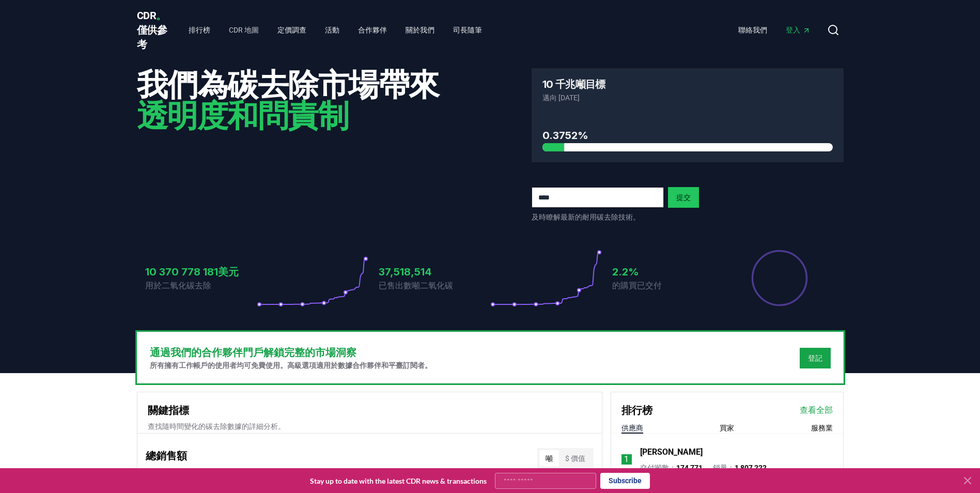 This screenshot has height=493, width=980. What do you see at coordinates (167, 458) in the screenshot?
I see `h3: 總銷售額` at bounding box center [167, 458].